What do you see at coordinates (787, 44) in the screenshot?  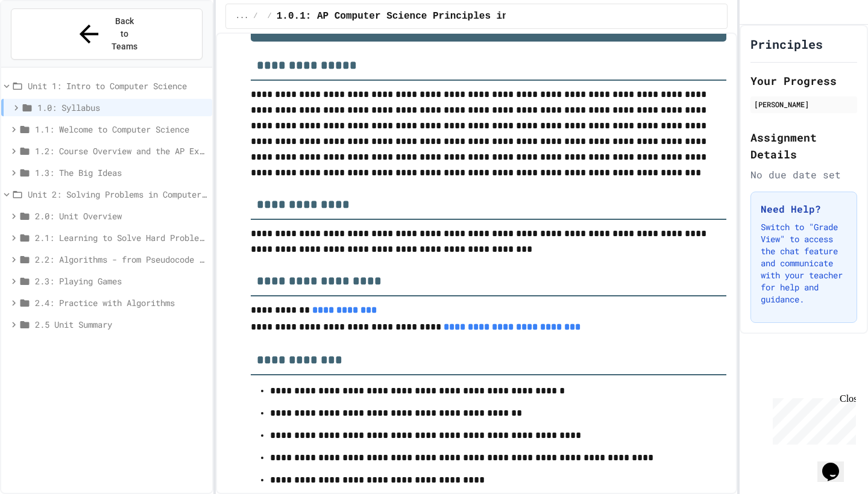 I see `h1: Principles` at bounding box center [787, 44].